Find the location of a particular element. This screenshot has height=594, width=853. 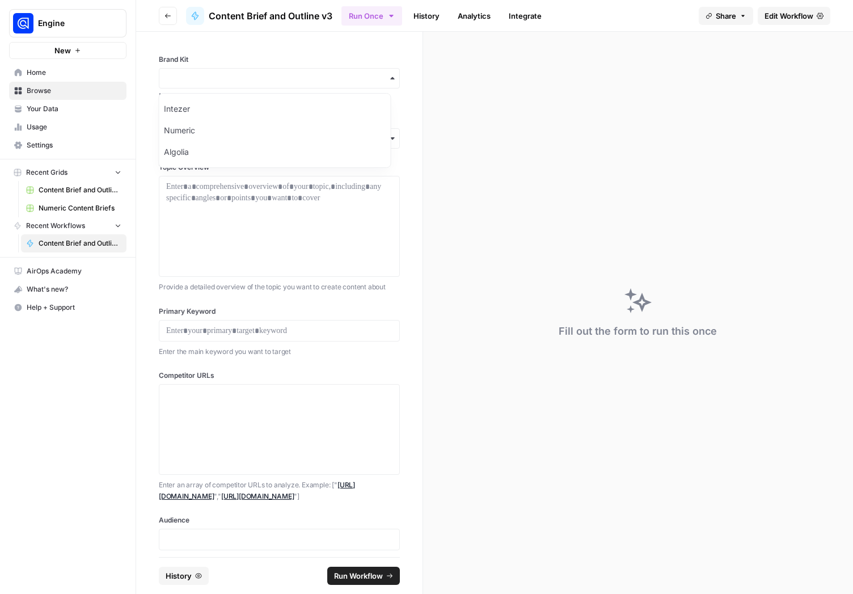

span: Numeric Content Briefs is located at coordinates (80, 208).